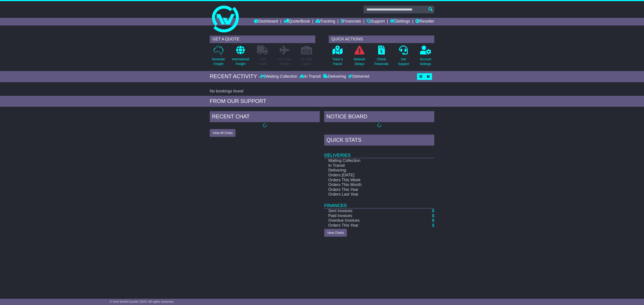 The height and width of the screenshot is (305, 644). I want to click on p: Check Financials, so click(382, 62).